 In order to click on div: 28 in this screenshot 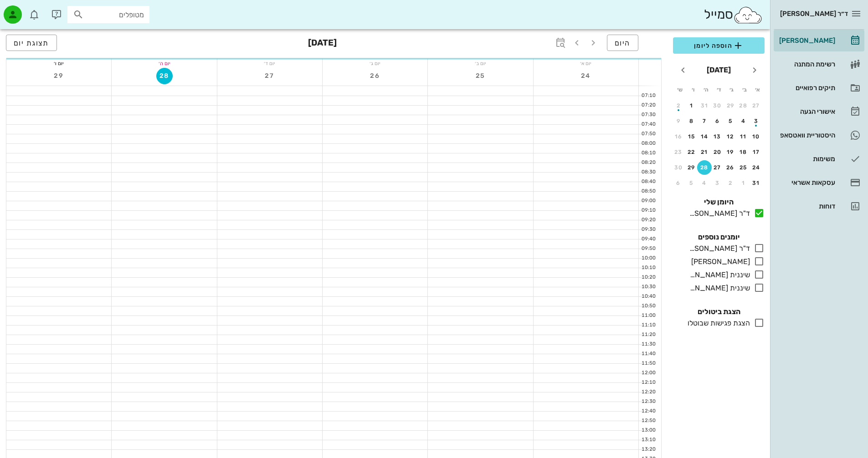, I will do `click(743, 106)`.